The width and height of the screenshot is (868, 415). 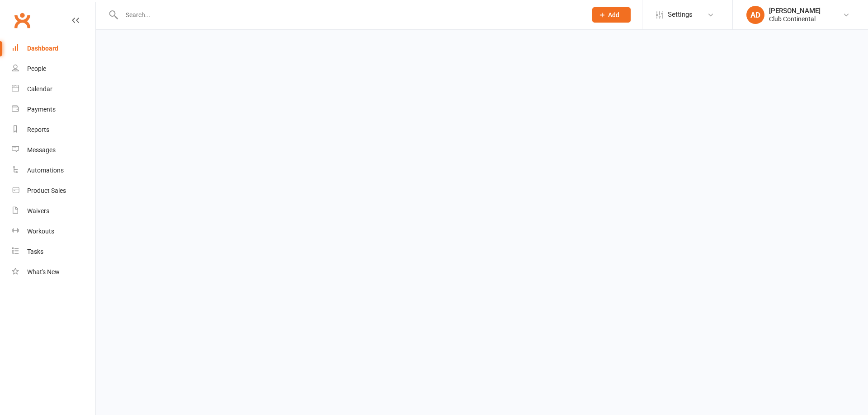 I want to click on a: Messages, so click(x=53, y=150).